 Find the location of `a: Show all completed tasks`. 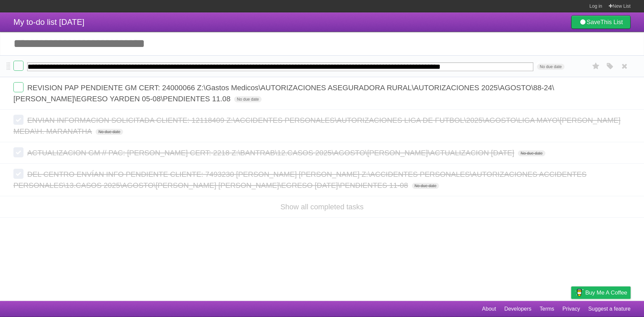

a: Show all completed tasks is located at coordinates (322, 206).